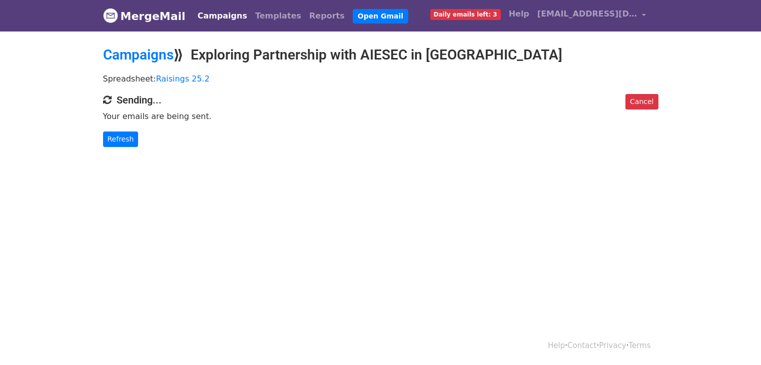  Describe the element at coordinates (121, 139) in the screenshot. I see `a: Refresh` at that location.